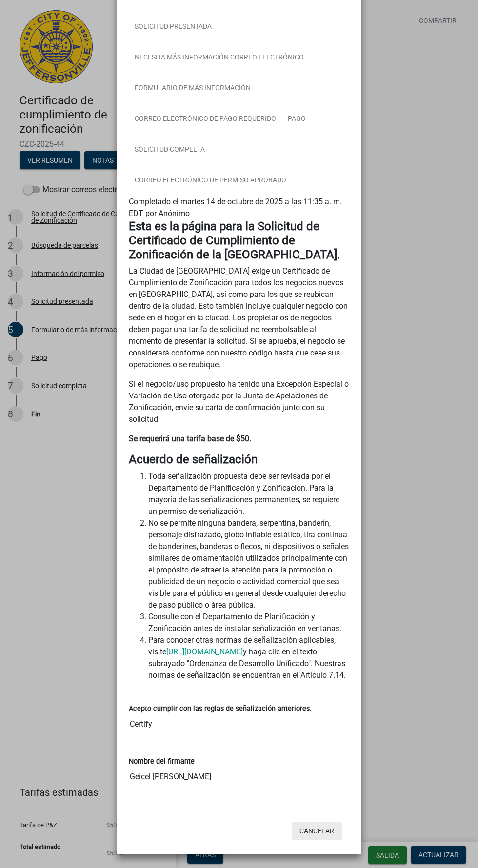  I want to click on font: Toda señalización propuesta debe ser revisada por el Departamento de Planificación y Zonificación..., so click(244, 494).